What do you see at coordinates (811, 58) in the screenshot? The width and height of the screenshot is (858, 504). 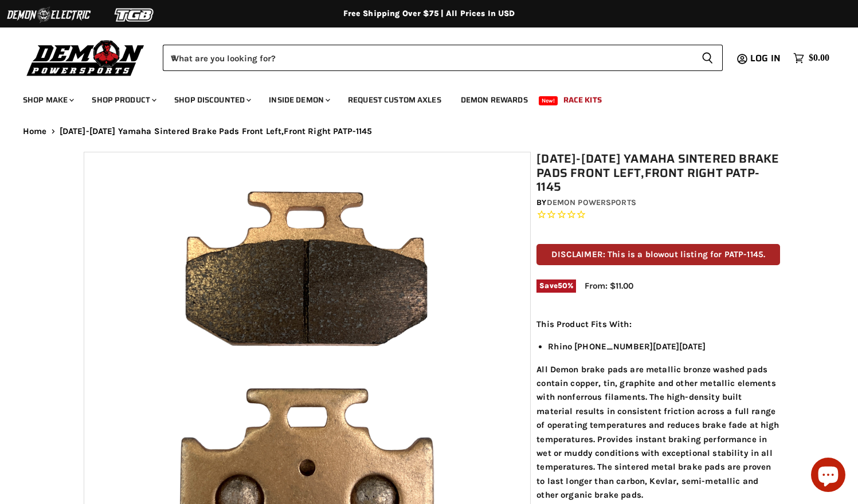 I see `a: $0.00` at bounding box center [811, 58].